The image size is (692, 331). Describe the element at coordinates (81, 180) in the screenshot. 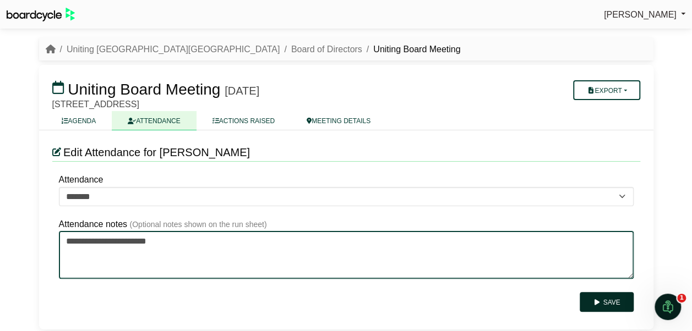

I see `label: Attendance` at that location.